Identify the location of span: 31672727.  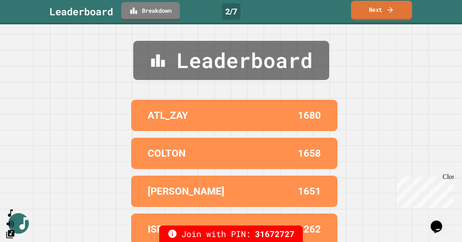
(274, 234).